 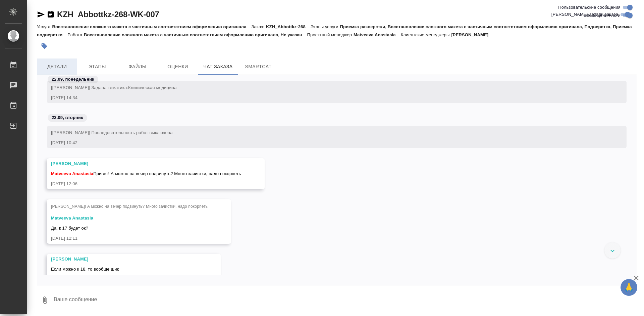 I want to click on p: Работа, so click(x=75, y=34).